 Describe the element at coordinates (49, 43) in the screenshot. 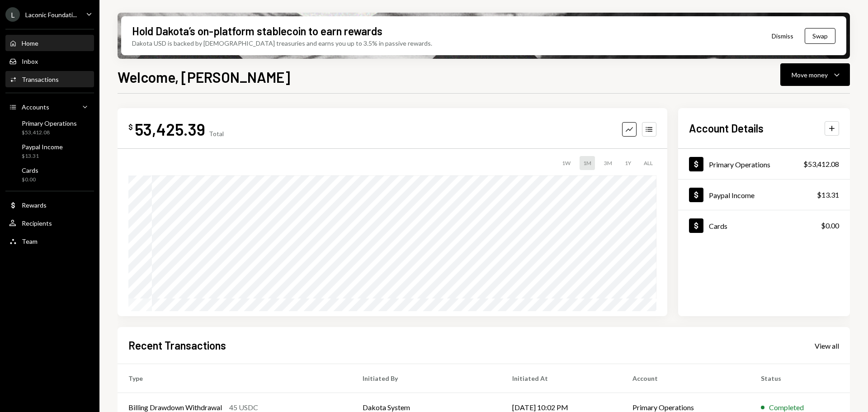

I see `a: Home` at that location.